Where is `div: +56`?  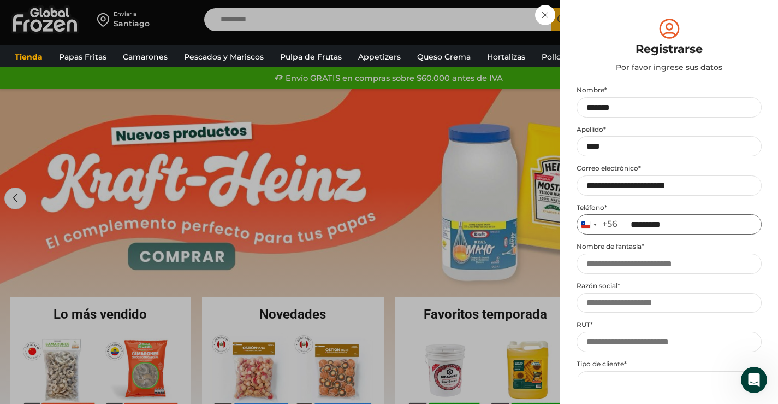 div: +56 is located at coordinates (610, 224).